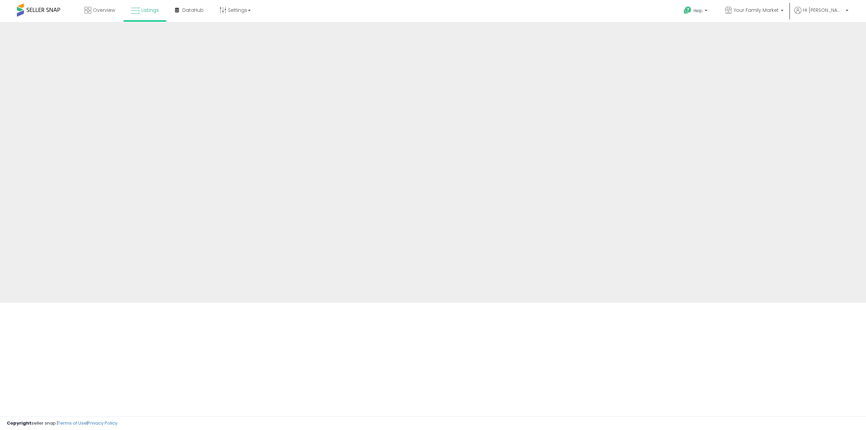 The width and height of the screenshot is (866, 430). What do you see at coordinates (756, 10) in the screenshot?
I see `span: Your Family Market` at bounding box center [756, 10].